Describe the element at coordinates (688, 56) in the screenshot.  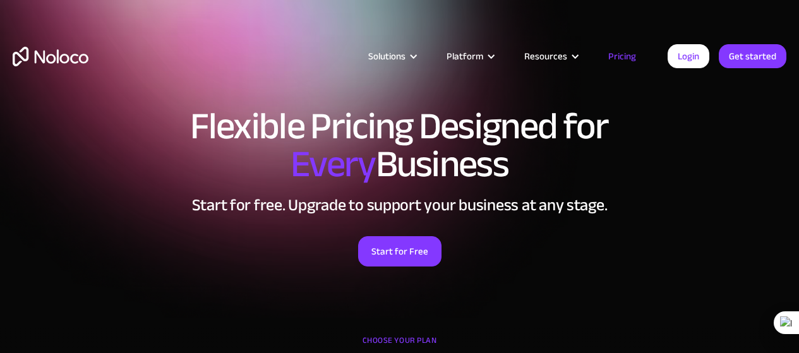
I see `a: Login` at that location.